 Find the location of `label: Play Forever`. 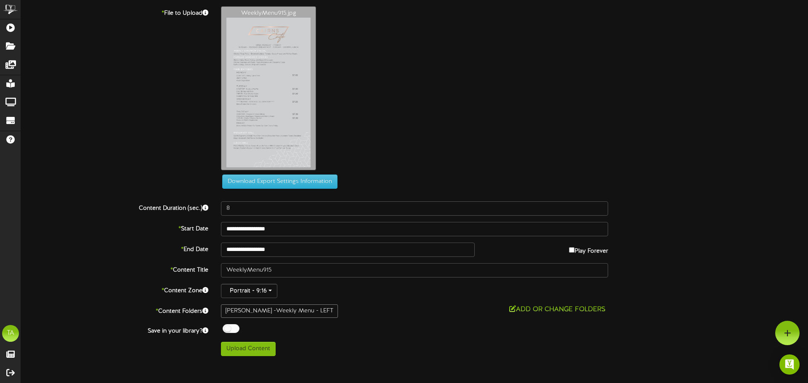

label: Play Forever is located at coordinates (588, 249).